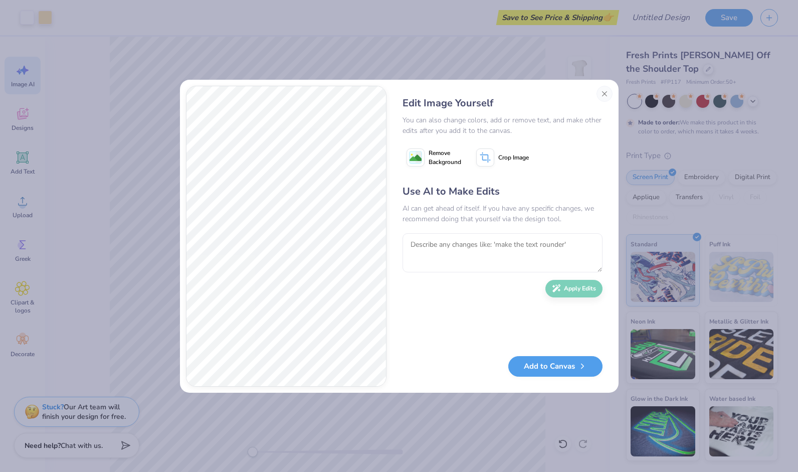 This screenshot has height=472, width=798. I want to click on span: Crop Image, so click(513, 157).